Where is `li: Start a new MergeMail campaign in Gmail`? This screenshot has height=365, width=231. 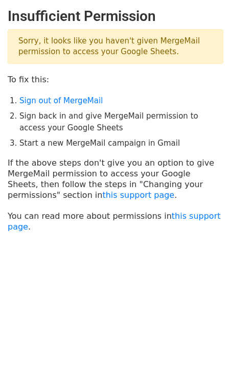 li: Start a new MergeMail campaign in Gmail is located at coordinates (121, 143).